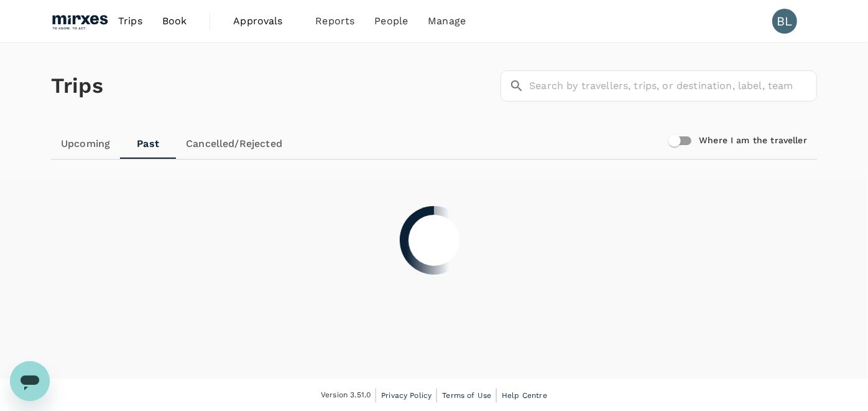 This screenshot has height=411, width=868. What do you see at coordinates (391, 21) in the screenshot?
I see `span: People` at bounding box center [391, 21].